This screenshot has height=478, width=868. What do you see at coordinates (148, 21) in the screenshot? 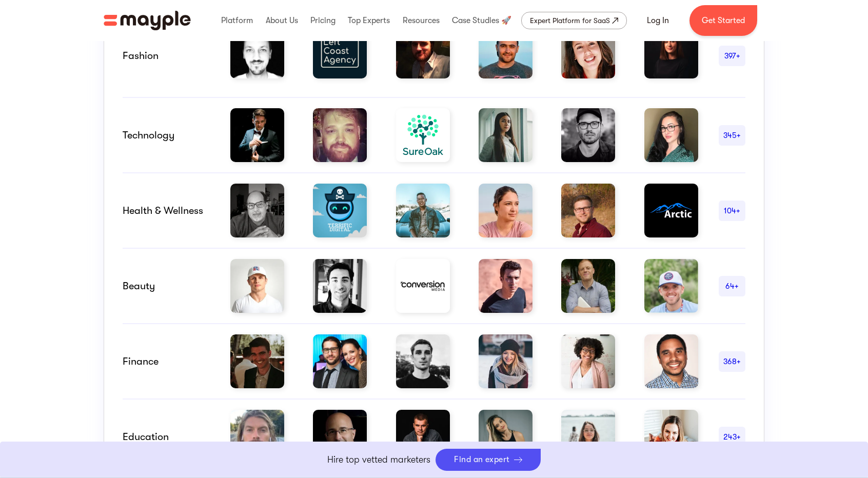
I see `img: Mayple logo` at bounding box center [148, 21].